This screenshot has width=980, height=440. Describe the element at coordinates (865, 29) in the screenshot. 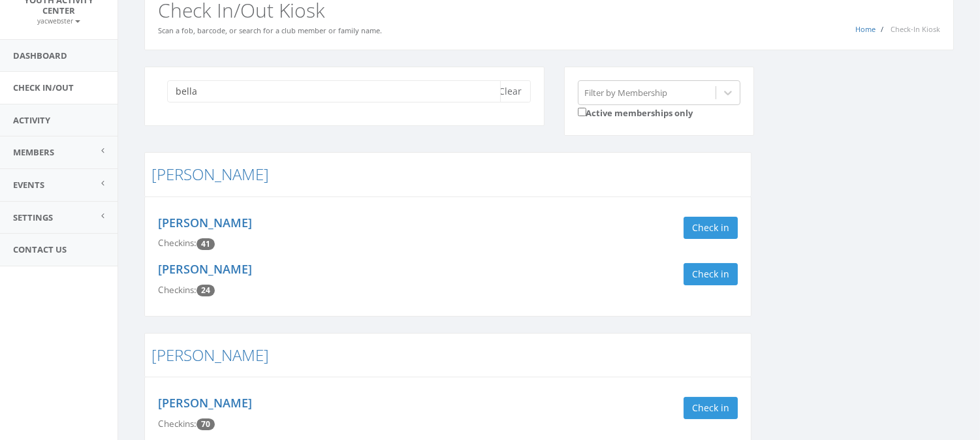

I see `a: Home` at that location.